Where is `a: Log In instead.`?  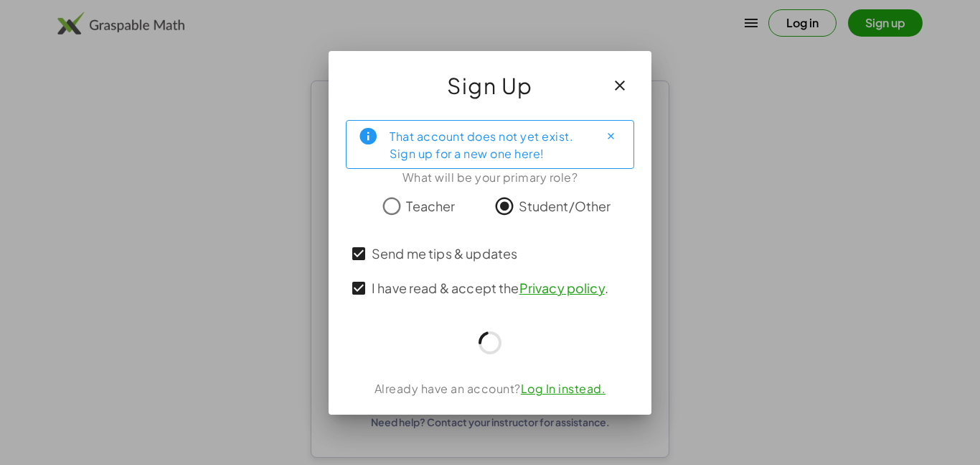
a: Log In instead. is located at coordinates (563, 388).